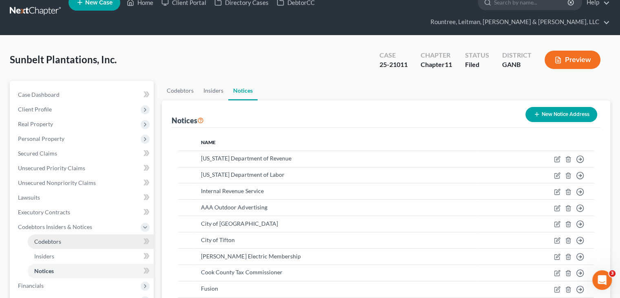 Image resolution: width=620 pixels, height=298 pixels. I want to click on span: Cook County Tax Commissioner, so click(241, 272).